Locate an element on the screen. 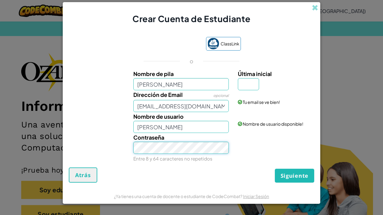  span: Atrás is located at coordinates (83, 175).